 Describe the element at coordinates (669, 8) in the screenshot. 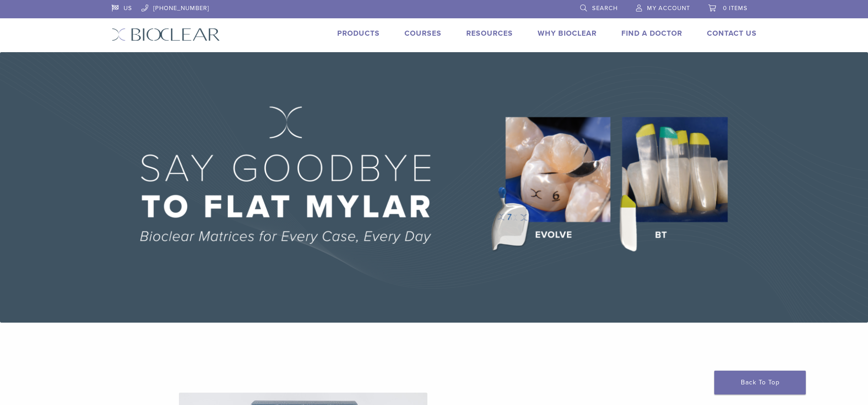

I see `span: My Account` at that location.